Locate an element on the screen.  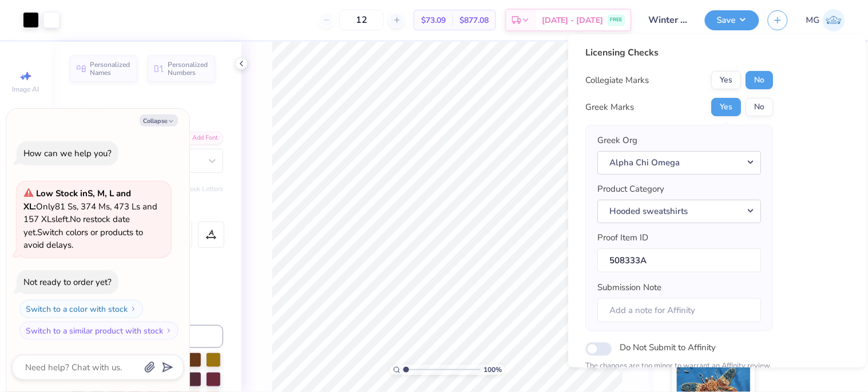
p: The changes are too minor to warrant an Affinity review. is located at coordinates (679, 366).